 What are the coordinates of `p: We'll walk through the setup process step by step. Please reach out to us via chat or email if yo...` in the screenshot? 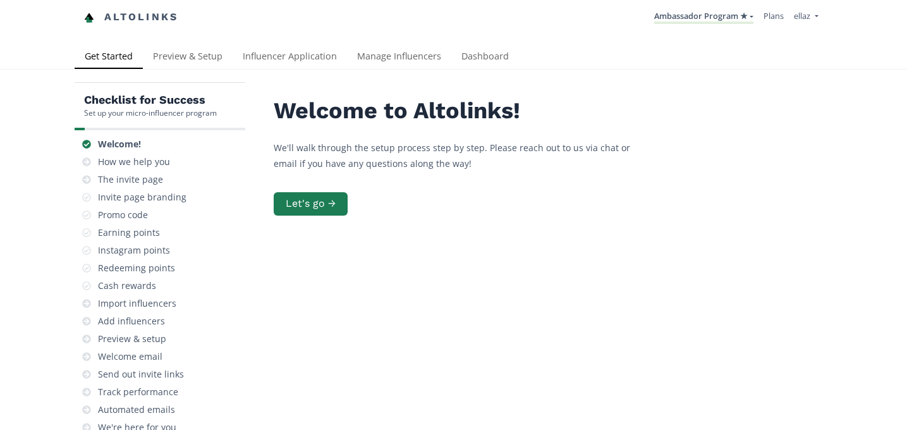 It's located at (463, 155).